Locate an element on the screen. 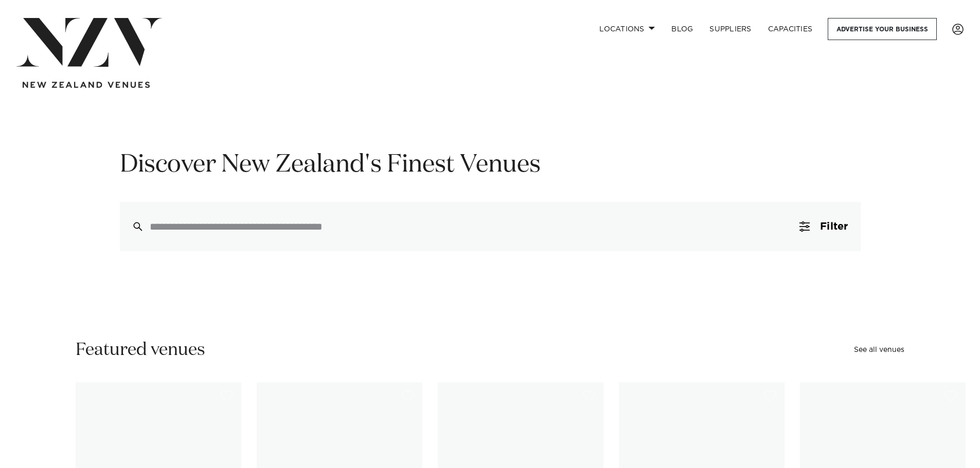 The image size is (980, 468). h1: Discover New Zealand's Finest Venues is located at coordinates (490, 165).